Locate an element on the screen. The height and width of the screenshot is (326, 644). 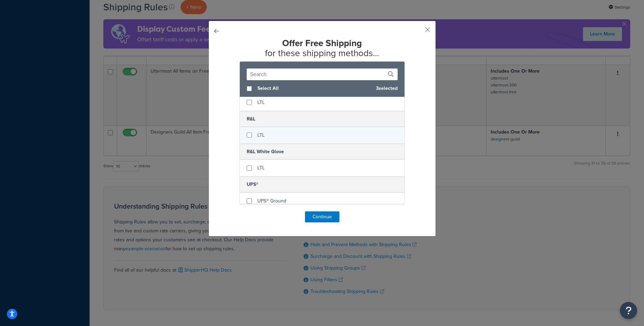
h5: R&L White Glove is located at coordinates (322, 151).